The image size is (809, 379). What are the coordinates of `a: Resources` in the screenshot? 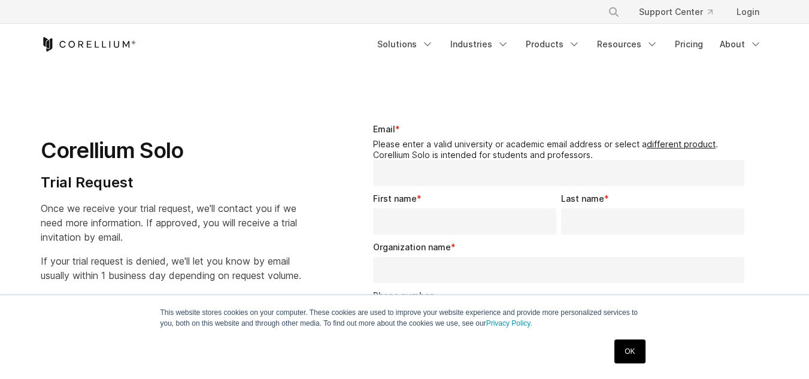 It's located at (627, 44).